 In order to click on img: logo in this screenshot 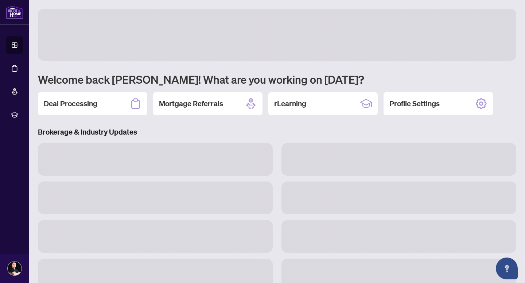, I will do `click(15, 12)`.